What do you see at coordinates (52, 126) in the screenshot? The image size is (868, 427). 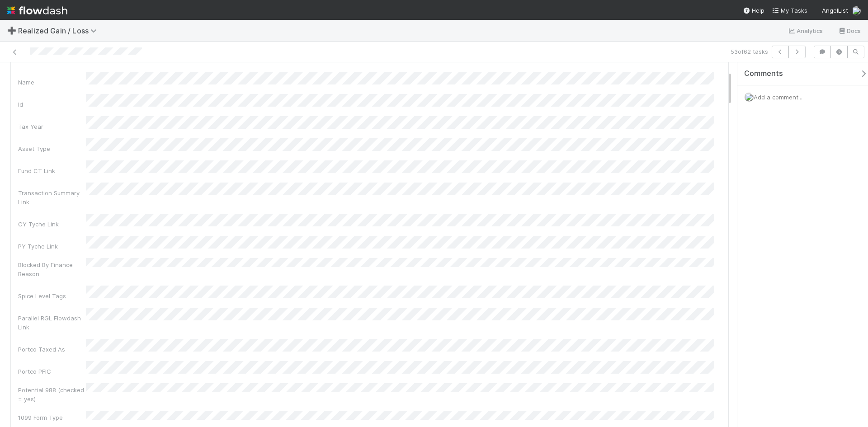 I see `div: Tax Year` at bounding box center [52, 126].